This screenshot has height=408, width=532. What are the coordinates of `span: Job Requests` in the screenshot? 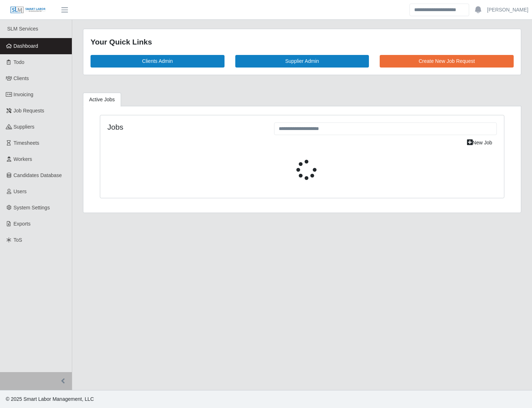 It's located at (29, 111).